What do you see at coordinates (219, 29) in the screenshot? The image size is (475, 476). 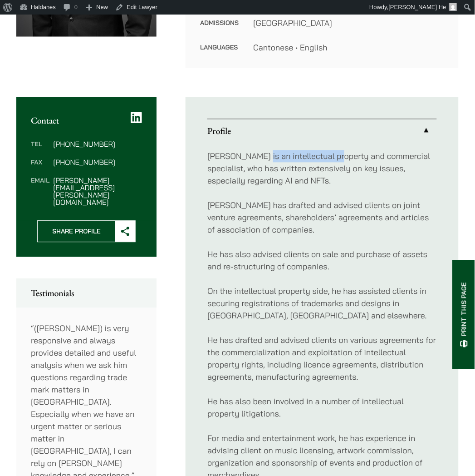 I see `dt: Admissions` at bounding box center [219, 29].